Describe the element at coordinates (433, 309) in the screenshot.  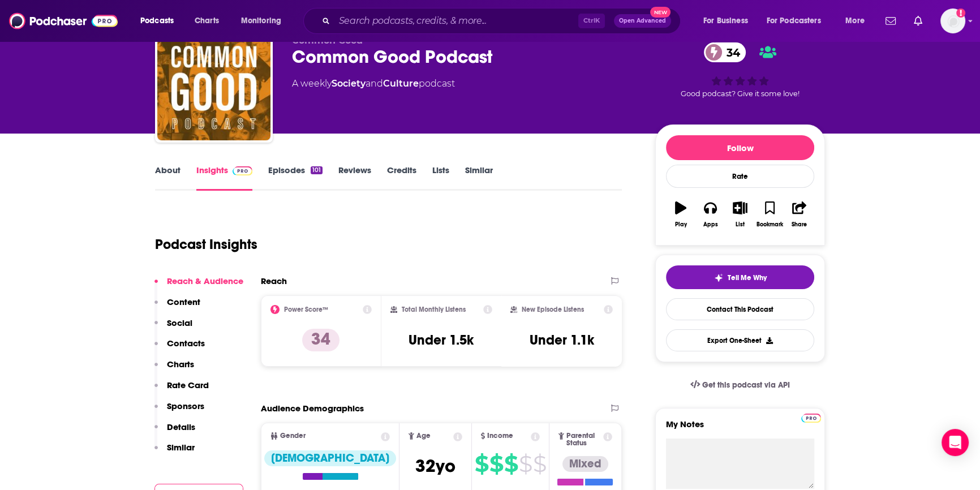
I see `h2: Total Monthly Listens` at that location.